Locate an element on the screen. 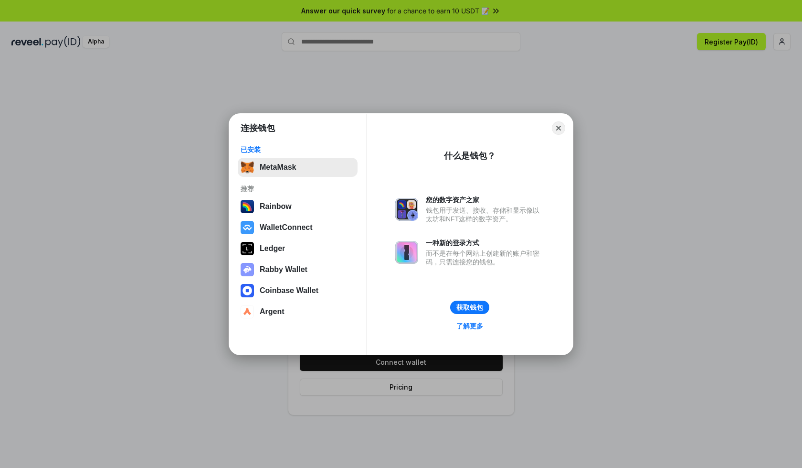 The height and width of the screenshot is (468, 802). button: Argent is located at coordinates (298, 311).